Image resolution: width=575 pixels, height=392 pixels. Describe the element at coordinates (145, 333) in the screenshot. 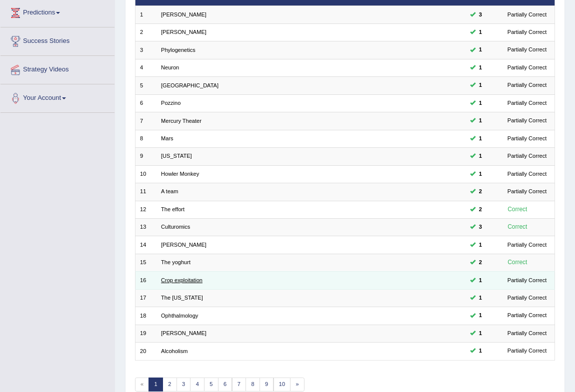

I see `td: 19` at that location.